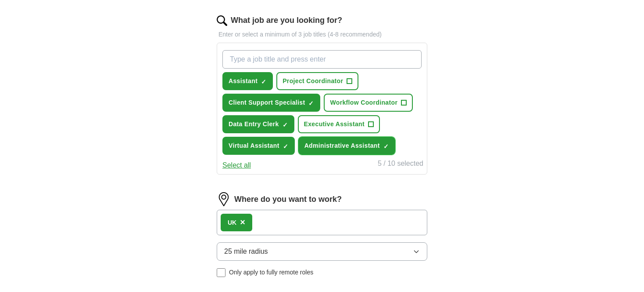  Describe the element at coordinates (401, 164) in the screenshot. I see `div: 5 / 10 selected` at that location.